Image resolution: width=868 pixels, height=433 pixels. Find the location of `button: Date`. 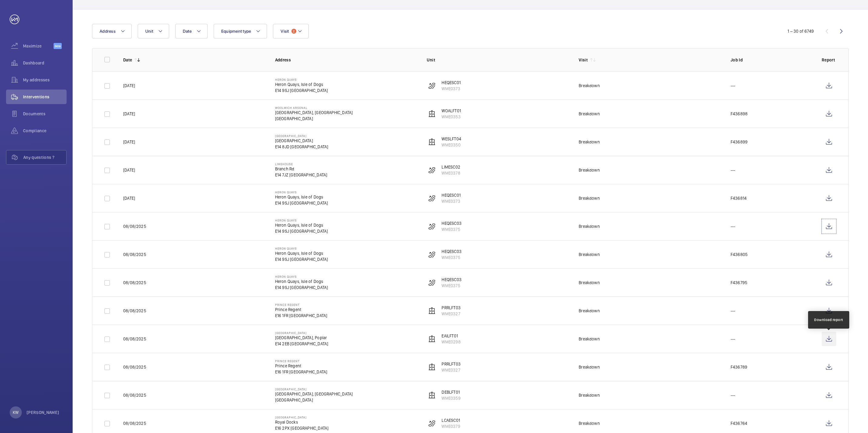

button: Date is located at coordinates (191, 31).